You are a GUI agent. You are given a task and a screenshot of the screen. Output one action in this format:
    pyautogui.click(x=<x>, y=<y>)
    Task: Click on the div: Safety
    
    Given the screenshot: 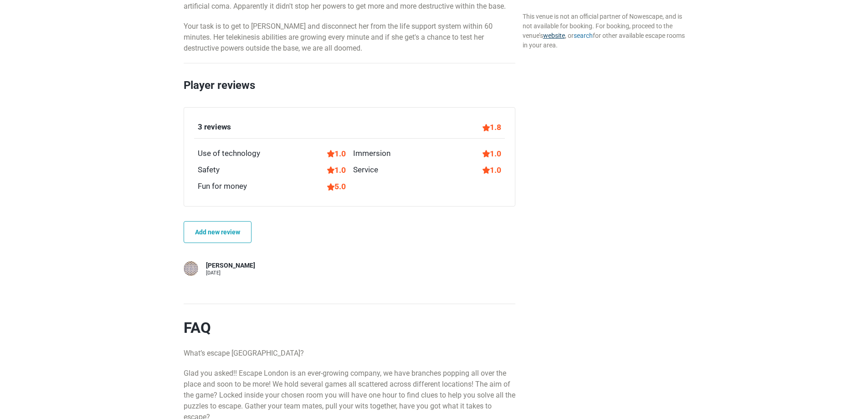 What is the action you would take?
    pyautogui.click(x=209, y=170)
    